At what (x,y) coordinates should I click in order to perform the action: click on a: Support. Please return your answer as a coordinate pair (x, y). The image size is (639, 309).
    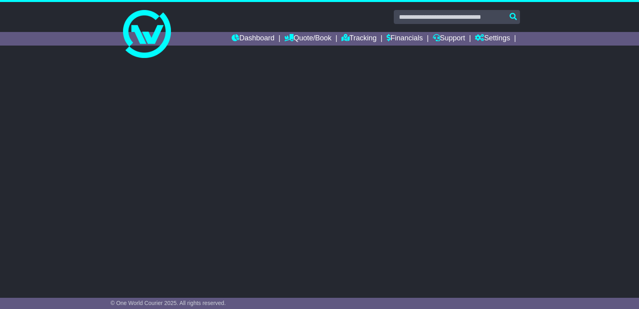
    Looking at the image, I should click on (449, 39).